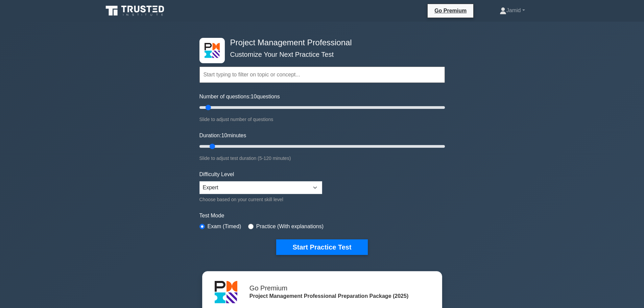 This screenshot has height=308, width=644. What do you see at coordinates (240, 97) in the screenshot?
I see `label: Number of questions: questions` at bounding box center [240, 97].